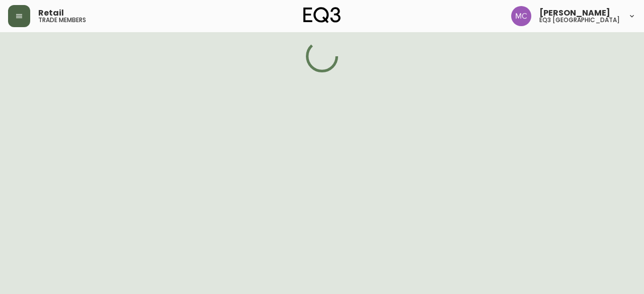  What do you see at coordinates (322, 15) in the screenshot?
I see `img: logo` at bounding box center [322, 15].